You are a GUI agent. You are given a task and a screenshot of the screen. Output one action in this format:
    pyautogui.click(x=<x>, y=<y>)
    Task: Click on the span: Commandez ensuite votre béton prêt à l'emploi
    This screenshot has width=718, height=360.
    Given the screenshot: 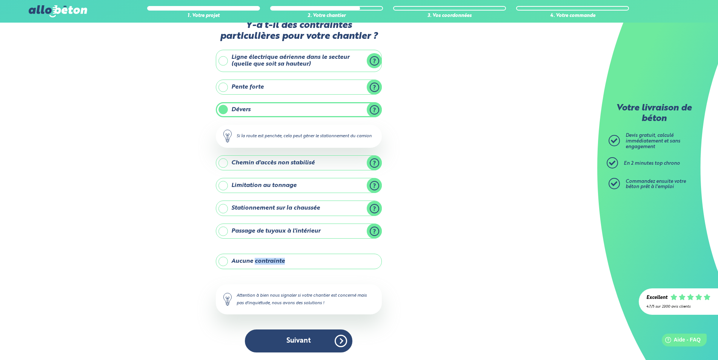 What is the action you would take?
    pyautogui.click(x=655, y=184)
    